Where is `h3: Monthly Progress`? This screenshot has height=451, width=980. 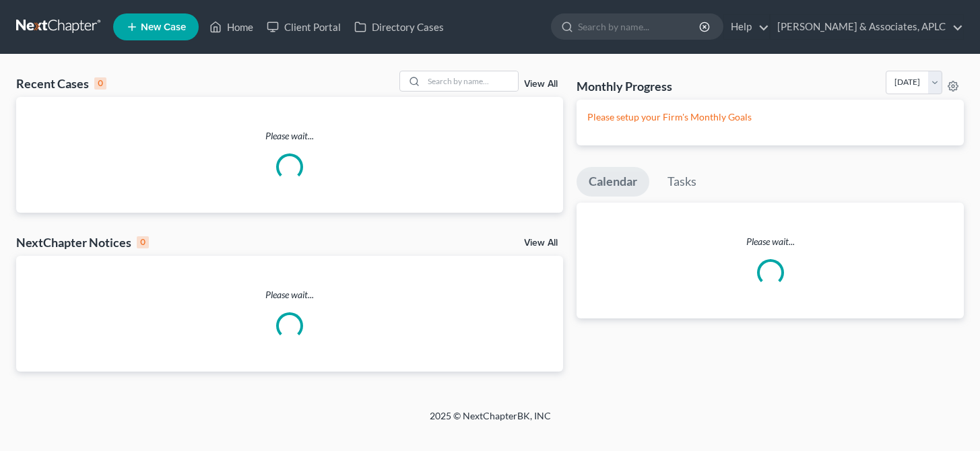 h3: Monthly Progress is located at coordinates (624, 87).